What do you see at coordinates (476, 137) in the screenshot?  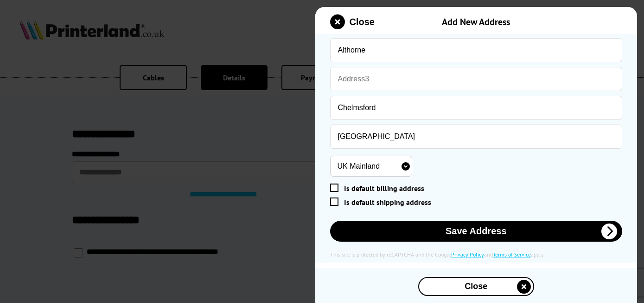 I see `input: County` at bounding box center [476, 137].